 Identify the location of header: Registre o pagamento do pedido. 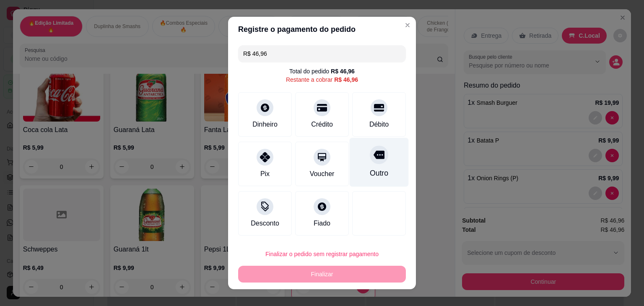
(322, 30).